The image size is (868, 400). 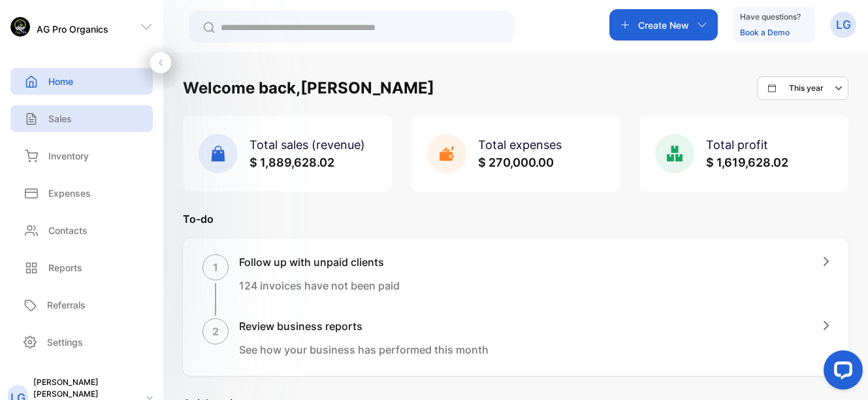 I want to click on button: This year, so click(x=803, y=88).